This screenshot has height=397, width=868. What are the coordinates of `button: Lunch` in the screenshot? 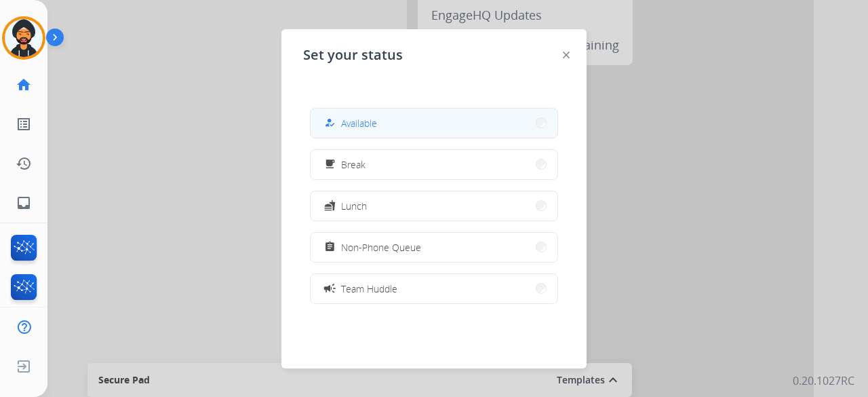 It's located at (434, 206).